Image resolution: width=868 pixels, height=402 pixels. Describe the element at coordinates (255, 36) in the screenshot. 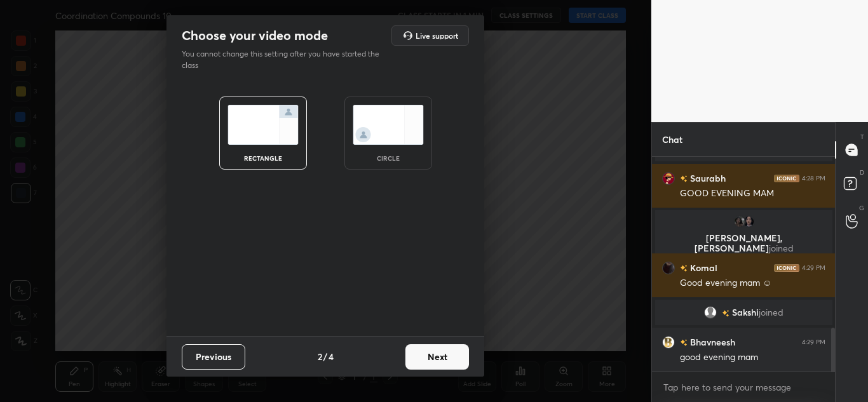

I see `h2: Choose your video mode` at that location.